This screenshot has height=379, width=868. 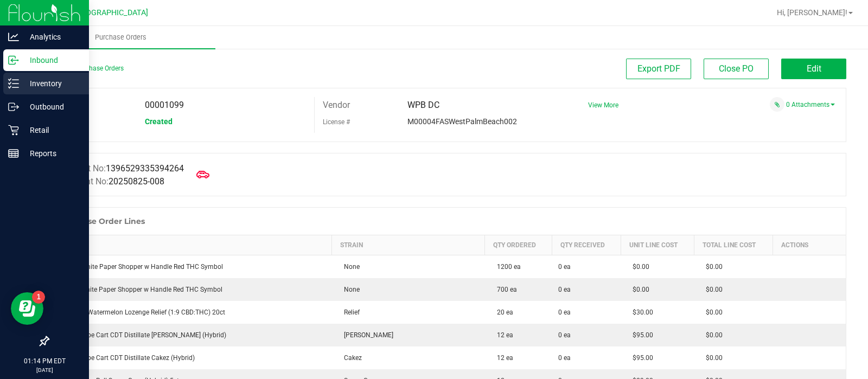 I want to click on span: Mark as Arrived, so click(x=203, y=174).